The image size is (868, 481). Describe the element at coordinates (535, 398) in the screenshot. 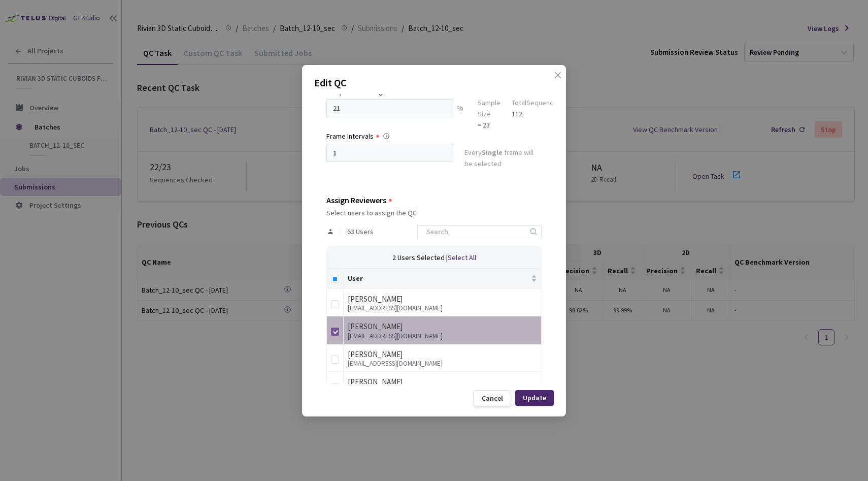

I see `div: Update` at that location.